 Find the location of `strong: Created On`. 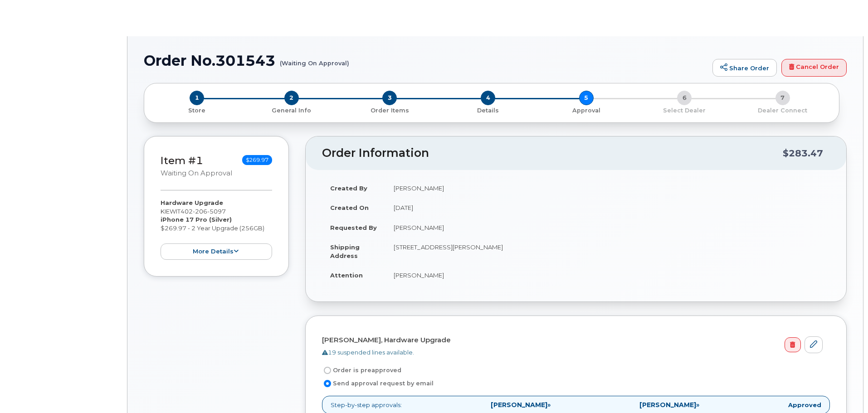

strong: Created On is located at coordinates (349, 208).